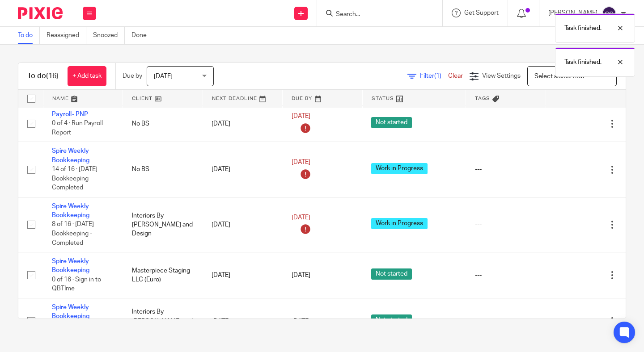 The width and height of the screenshot is (644, 352). Describe the element at coordinates (76, 284) in the screenshot. I see `span: 0 of 16 · Sign in to QBTIme` at that location.